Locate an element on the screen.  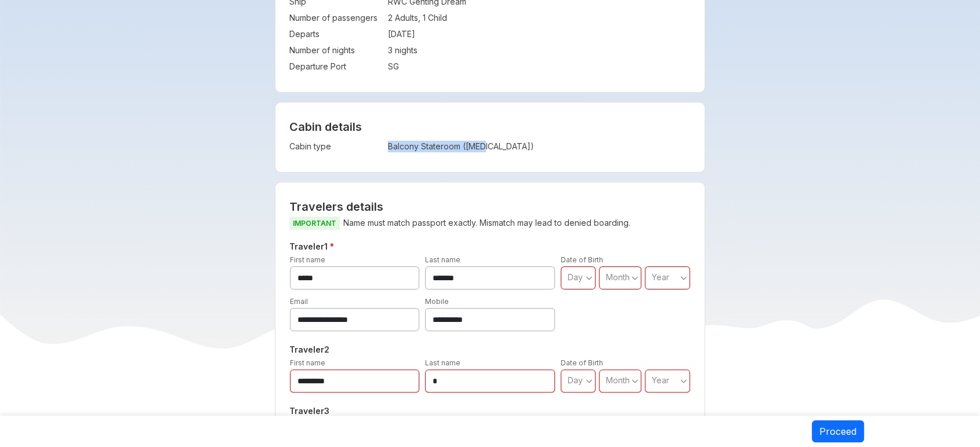
td: Number of passengers is located at coordinates (336, 18).